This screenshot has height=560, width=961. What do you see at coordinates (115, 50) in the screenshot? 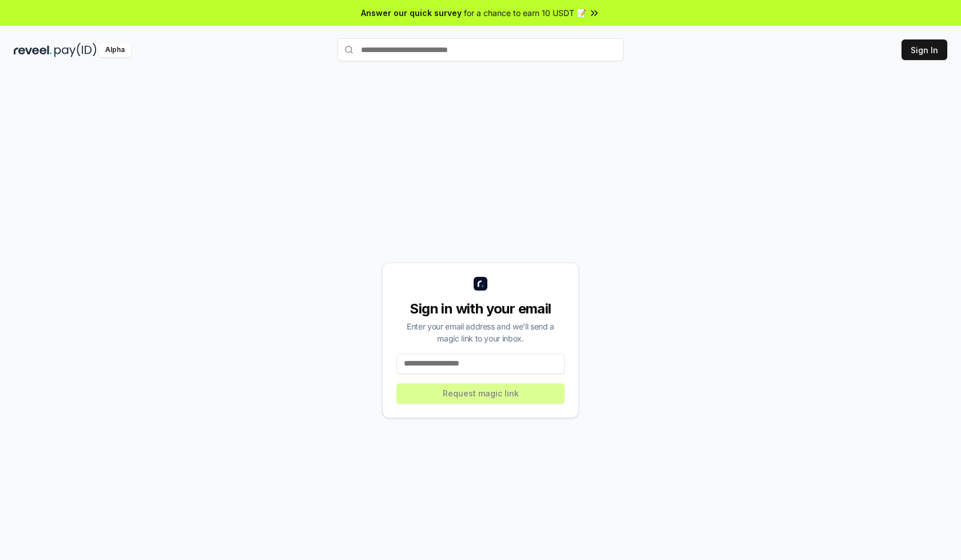
I see `div: Alpha` at bounding box center [115, 50].